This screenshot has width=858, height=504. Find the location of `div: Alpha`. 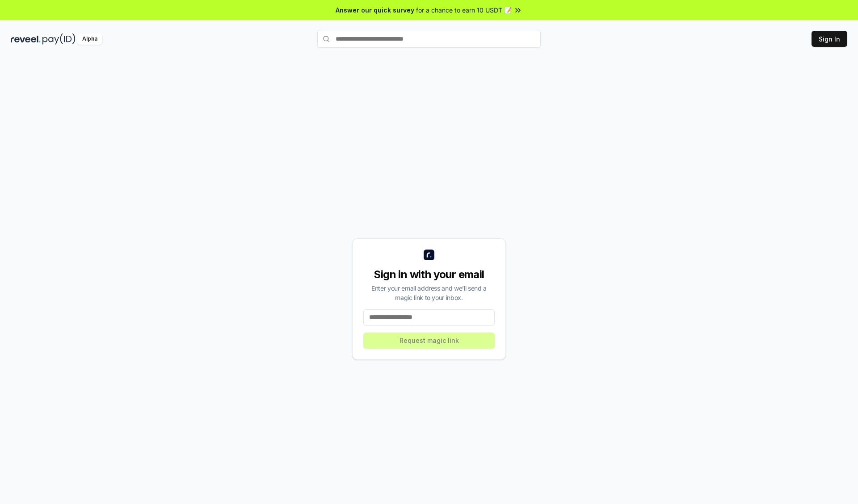

div: Alpha is located at coordinates (90, 39).